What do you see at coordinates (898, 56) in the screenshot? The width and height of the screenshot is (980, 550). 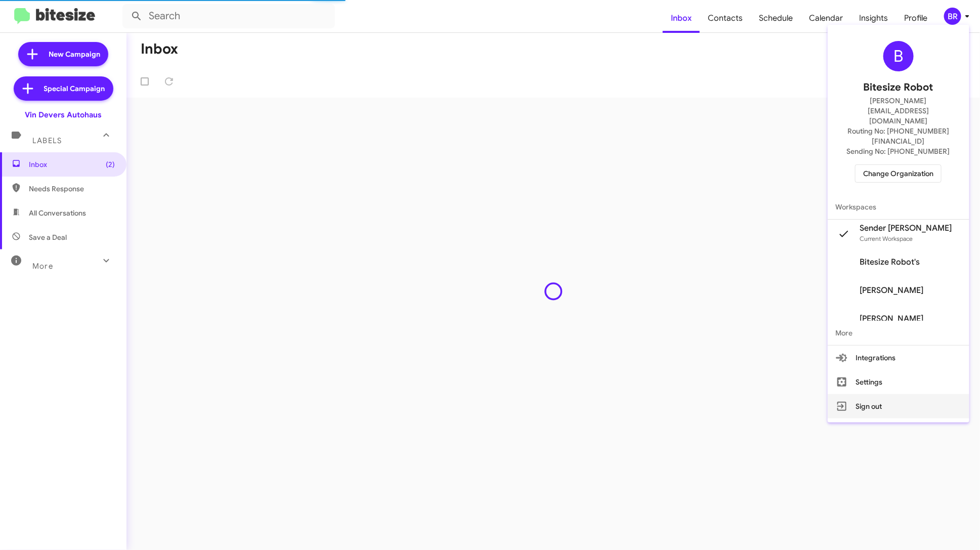 I see `div: B` at bounding box center [898, 56].